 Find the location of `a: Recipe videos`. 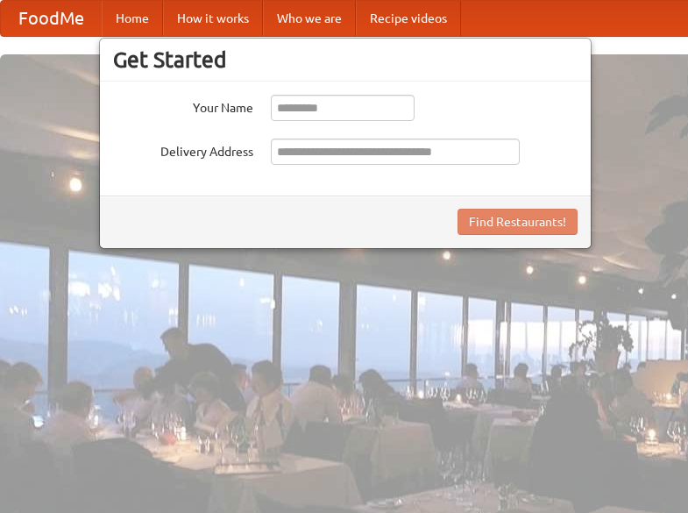

a: Recipe videos is located at coordinates (408, 18).